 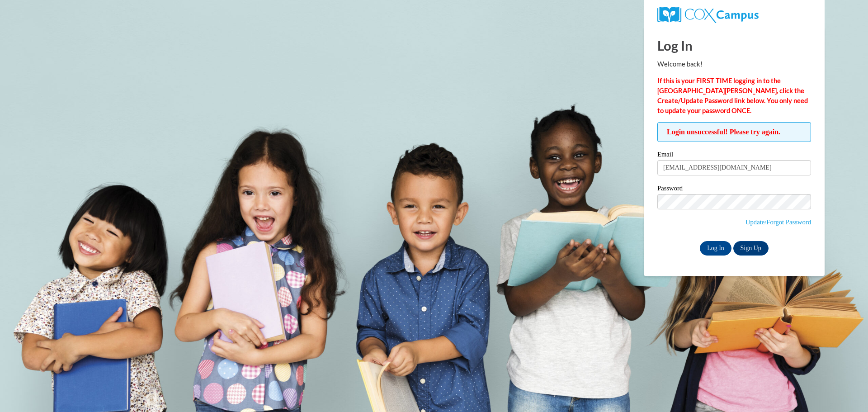 What do you see at coordinates (735, 132) in the screenshot?
I see `span: Login unsuccessful! Please try again.` at bounding box center [735, 132].